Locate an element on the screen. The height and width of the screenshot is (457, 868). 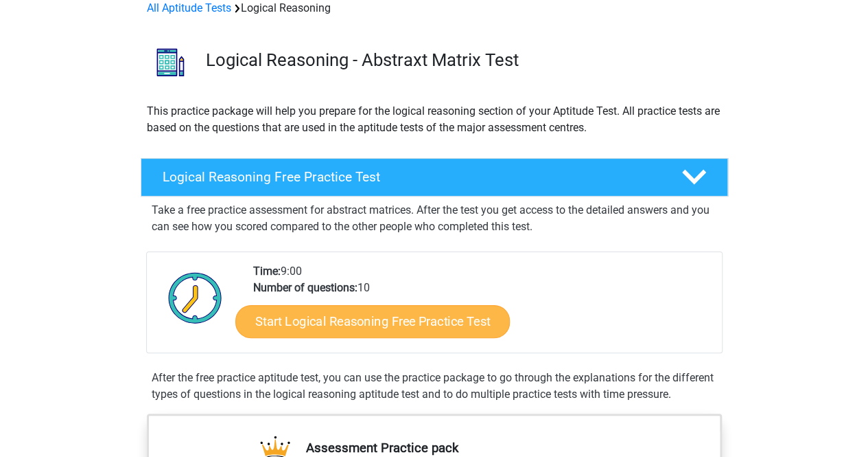
a: Logical Reasoning Free Practice Test is located at coordinates (435, 177).